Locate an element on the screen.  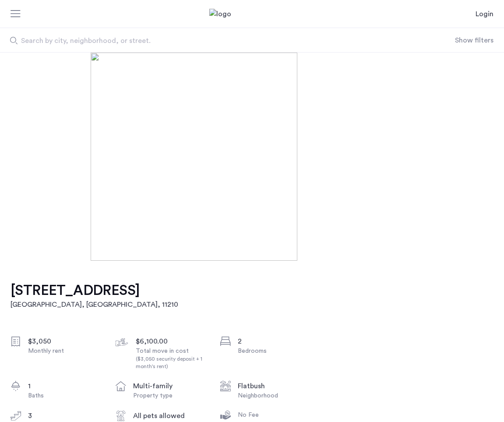
div: ($3,050 security deposit + 1 month's rent) is located at coordinates (172, 363).